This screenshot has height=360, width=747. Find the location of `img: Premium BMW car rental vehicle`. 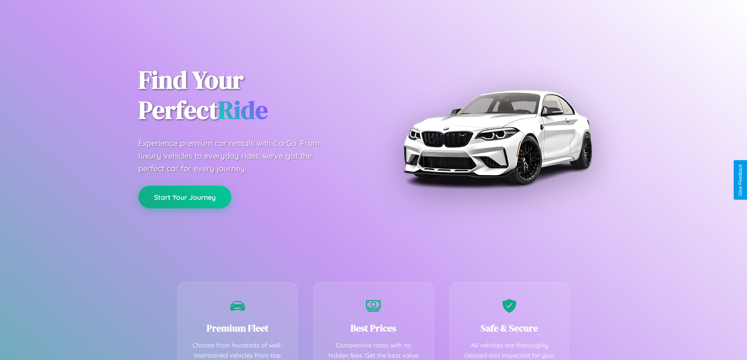

img: Premium BMW car rental vehicle is located at coordinates (497, 137).